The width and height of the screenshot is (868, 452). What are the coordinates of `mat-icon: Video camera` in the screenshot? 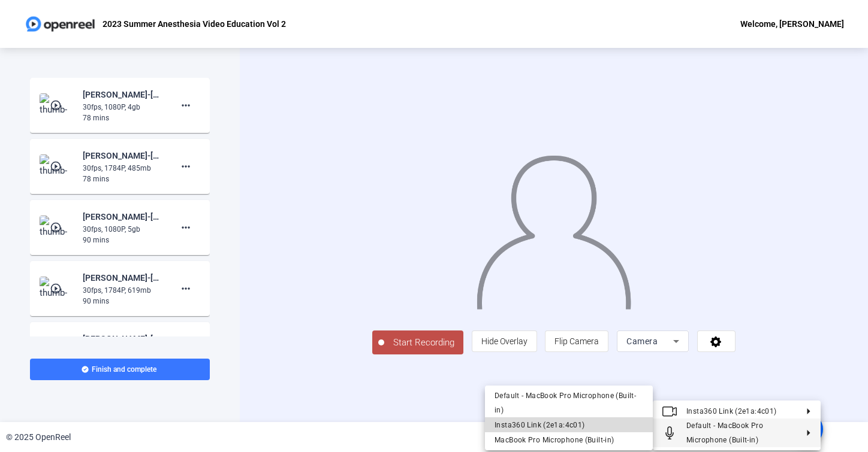 It's located at (670, 411).